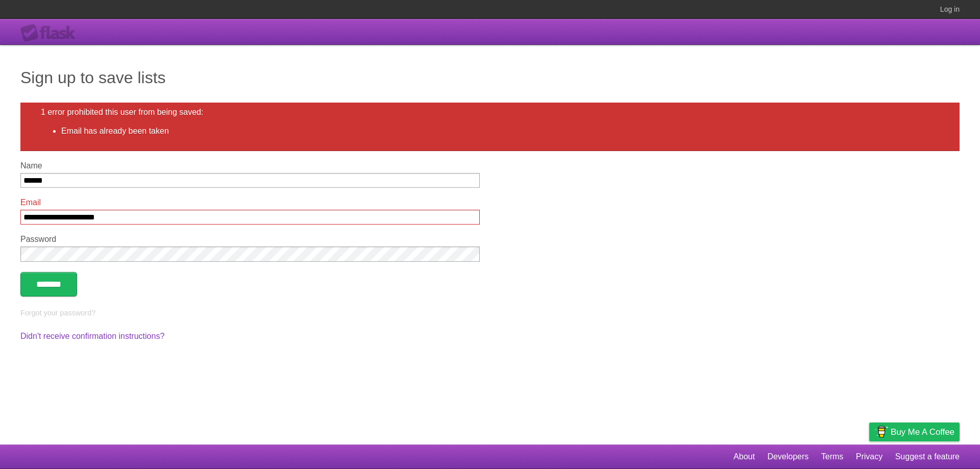  I want to click on a: Forgot your password?, so click(58, 313).